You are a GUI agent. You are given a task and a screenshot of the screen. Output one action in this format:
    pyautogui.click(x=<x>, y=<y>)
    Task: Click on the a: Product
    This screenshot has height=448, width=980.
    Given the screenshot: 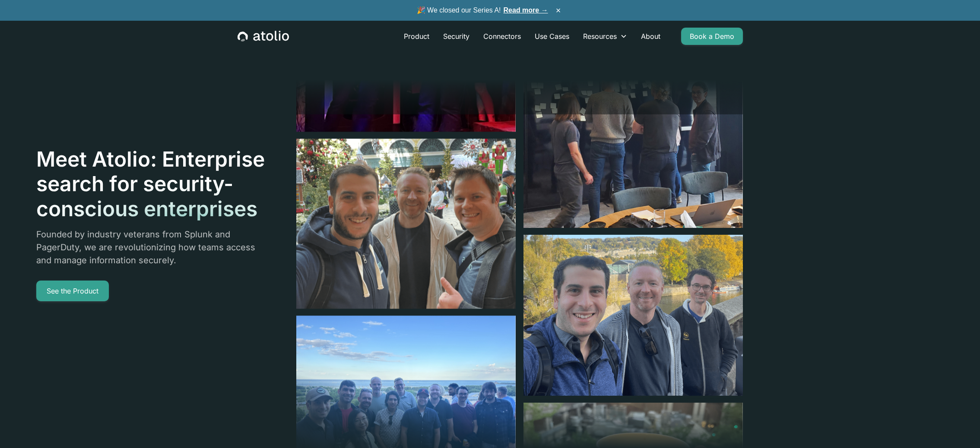 What is the action you would take?
    pyautogui.click(x=416, y=37)
    